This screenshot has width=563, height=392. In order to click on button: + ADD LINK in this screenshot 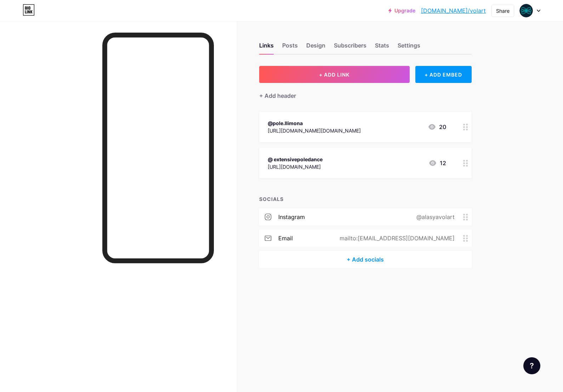, I will do `click(334, 74)`.